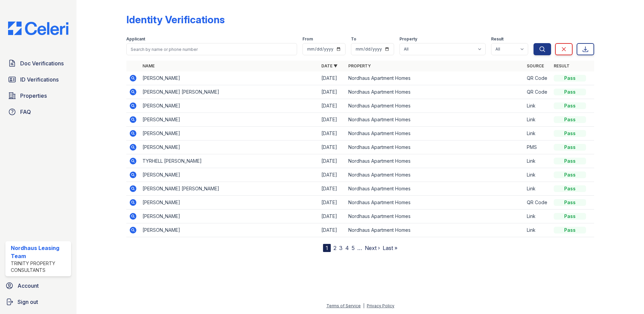  What do you see at coordinates (329, 66) in the screenshot?
I see `a: Date ▼` at bounding box center [329, 66].